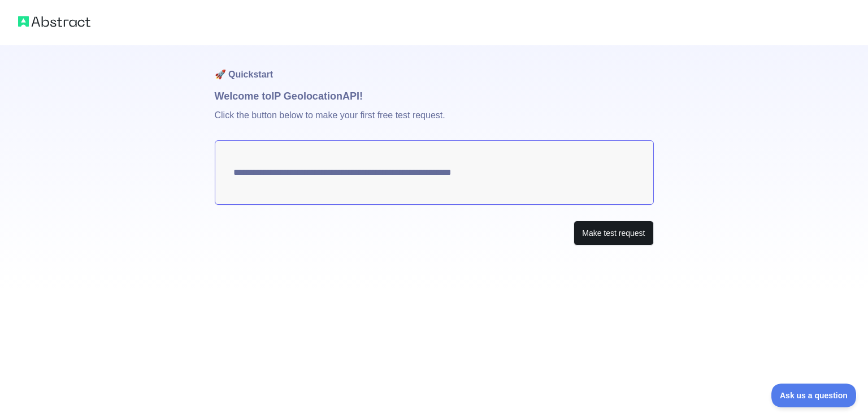  I want to click on h1: Welcome to IP Geolocation API!, so click(434, 96).